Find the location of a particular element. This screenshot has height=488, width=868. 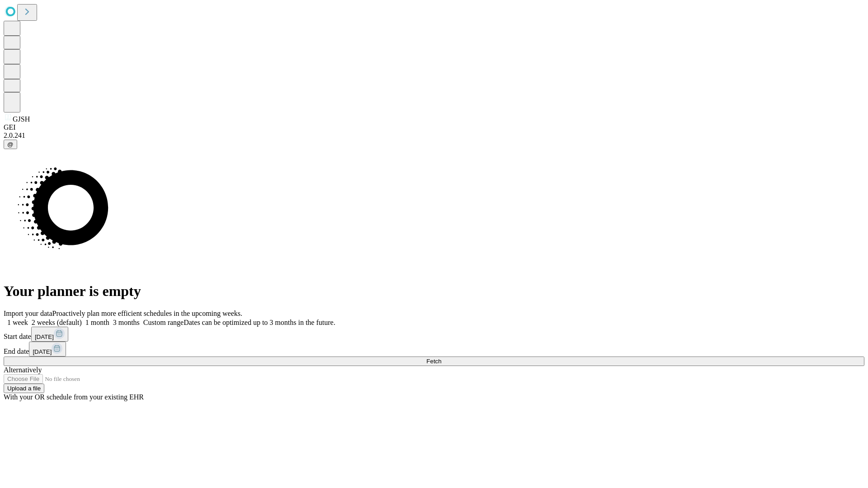

span: GJSH is located at coordinates (21, 119).